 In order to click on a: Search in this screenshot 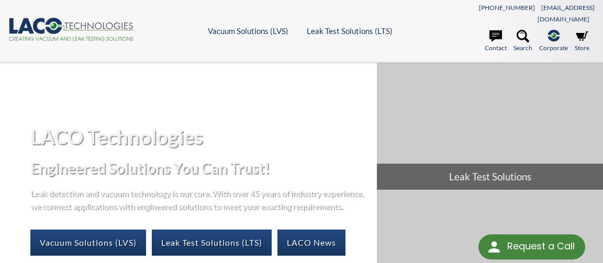, I will do `click(523, 41)`.